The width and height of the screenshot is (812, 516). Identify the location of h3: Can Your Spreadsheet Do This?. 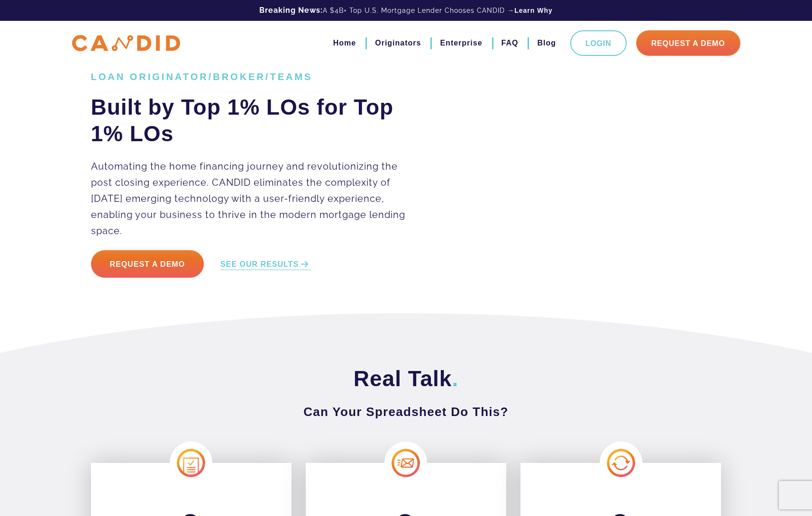
(406, 412).